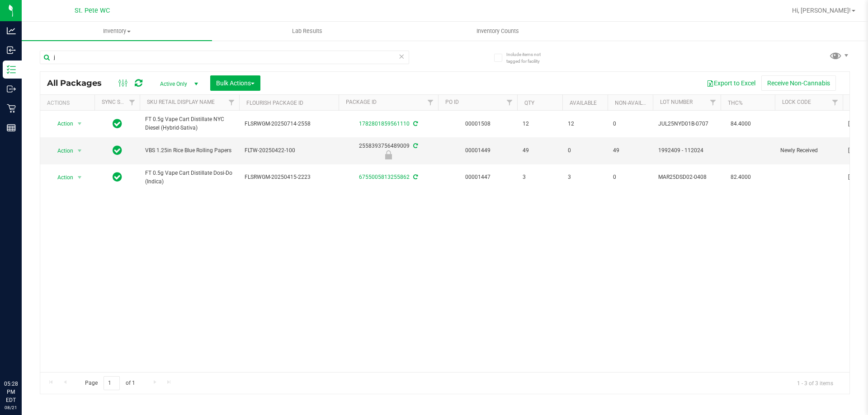 The height and width of the screenshot is (415, 868). What do you see at coordinates (11, 392) in the screenshot?
I see `p: 05:28 PM EDT` at bounding box center [11, 392].